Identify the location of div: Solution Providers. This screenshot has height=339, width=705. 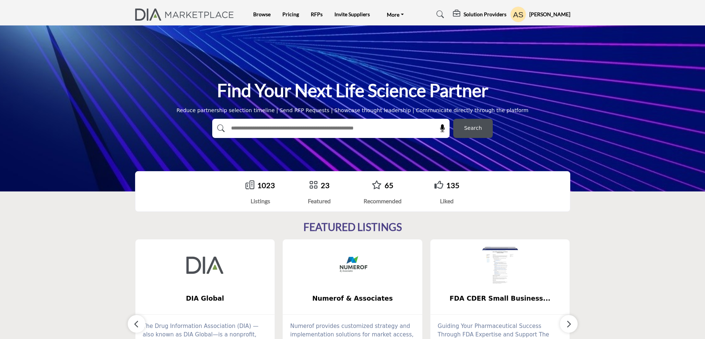
(479, 14).